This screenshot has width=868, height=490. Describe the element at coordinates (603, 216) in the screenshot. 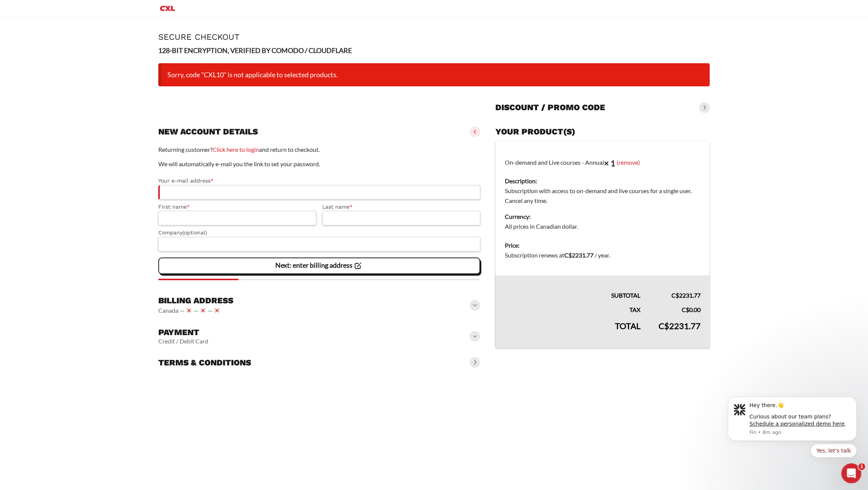

I see `dt: Currency:` at that location.